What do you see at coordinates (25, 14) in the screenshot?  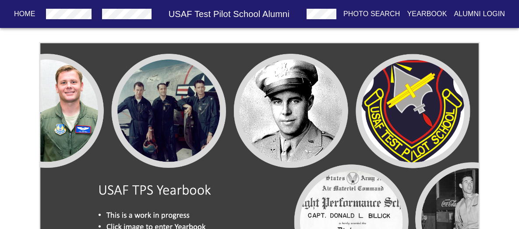 I see `p: Home` at bounding box center [25, 14].